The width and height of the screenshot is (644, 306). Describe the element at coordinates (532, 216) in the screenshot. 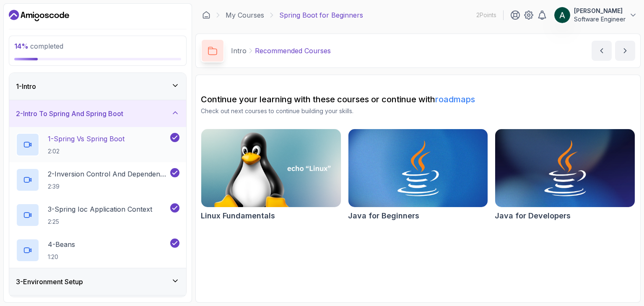

I see `h2: Java for Developers` at that location.